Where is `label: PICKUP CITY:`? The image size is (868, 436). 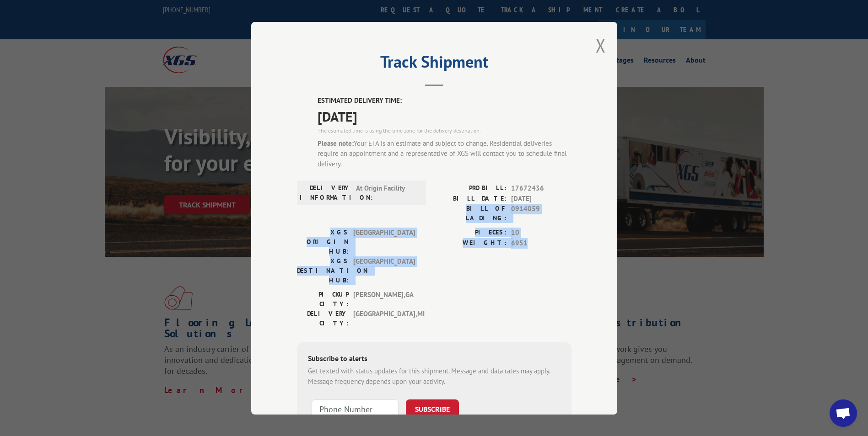
label: PICKUP CITY: is located at coordinates (323, 299).